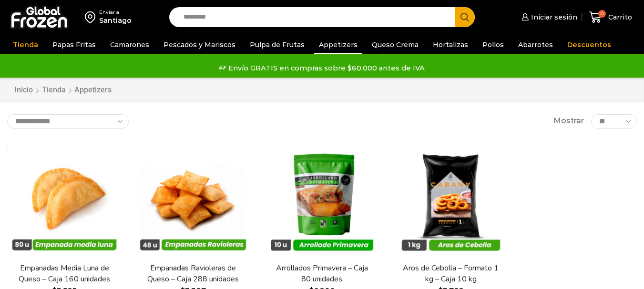 Image resolution: width=644 pixels, height=289 pixels. I want to click on span: Carrito, so click(619, 17).